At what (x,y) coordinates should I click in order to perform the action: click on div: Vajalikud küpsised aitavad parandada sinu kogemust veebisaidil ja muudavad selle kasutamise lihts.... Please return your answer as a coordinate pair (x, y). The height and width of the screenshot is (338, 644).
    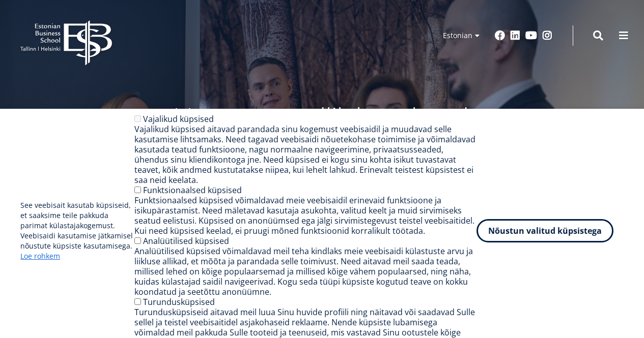
    Looking at the image, I should click on (305, 155).